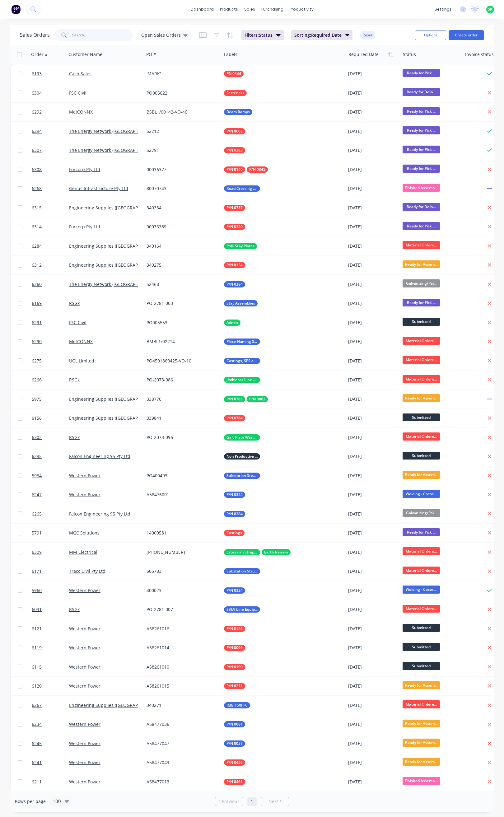 This screenshot has width=504, height=817. What do you see at coordinates (37, 706) in the screenshot?
I see `span: 6267` at bounding box center [37, 706].